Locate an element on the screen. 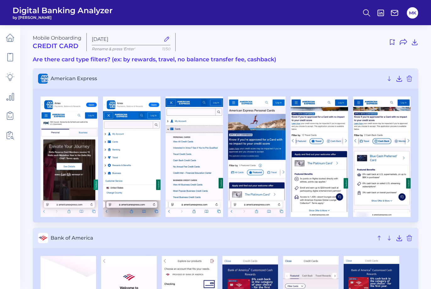  h2: Credit Card is located at coordinates (57, 46).